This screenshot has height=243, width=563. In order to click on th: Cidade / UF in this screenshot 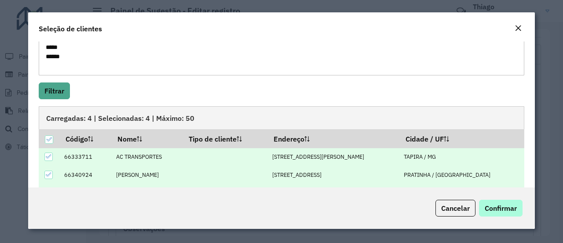, I will do `click(462, 138)`.